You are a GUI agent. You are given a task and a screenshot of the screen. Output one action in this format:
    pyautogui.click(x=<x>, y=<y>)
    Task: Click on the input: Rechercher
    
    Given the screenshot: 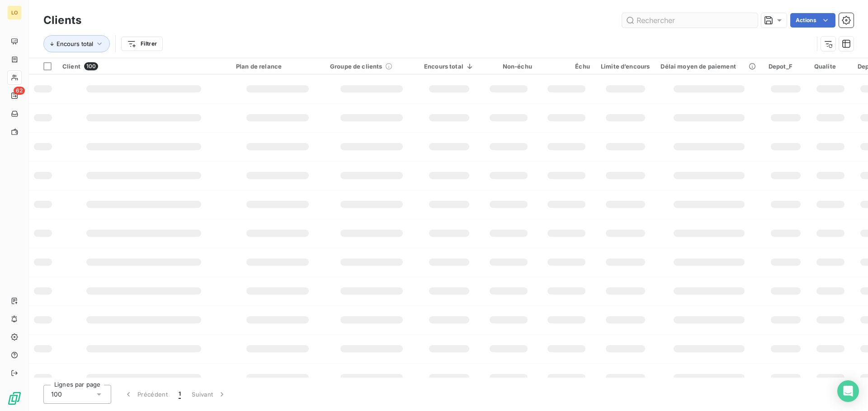 What is the action you would take?
    pyautogui.click(x=690, y=20)
    